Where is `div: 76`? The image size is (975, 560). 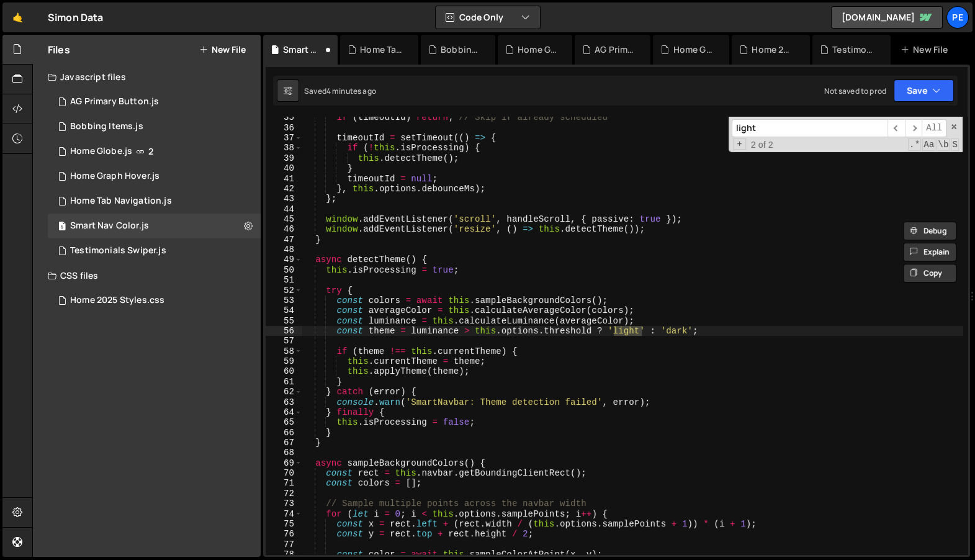
div: 76 is located at coordinates (284, 534).